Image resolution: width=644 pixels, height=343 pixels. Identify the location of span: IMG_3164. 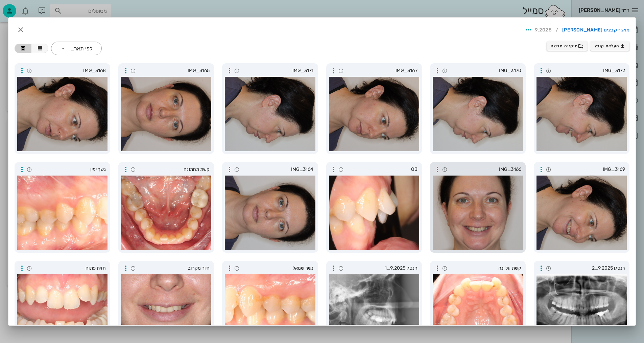
(277, 169).